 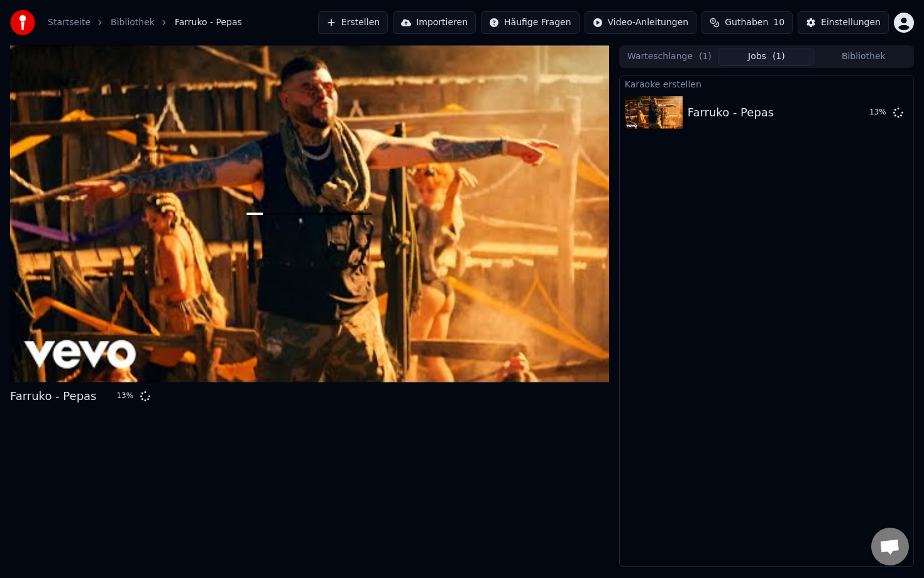 I want to click on div: Karaoke erstellen, so click(x=766, y=83).